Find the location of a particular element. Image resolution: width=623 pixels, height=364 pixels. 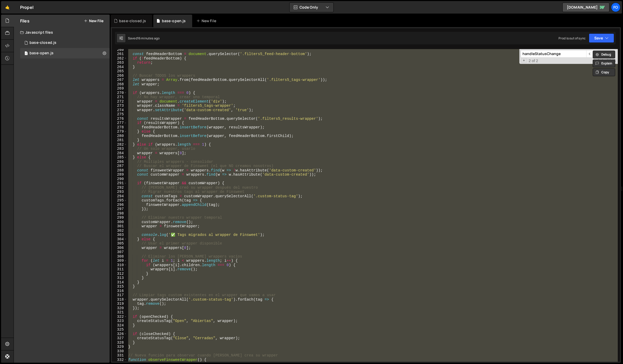

div: 290 is located at coordinates (119, 179).